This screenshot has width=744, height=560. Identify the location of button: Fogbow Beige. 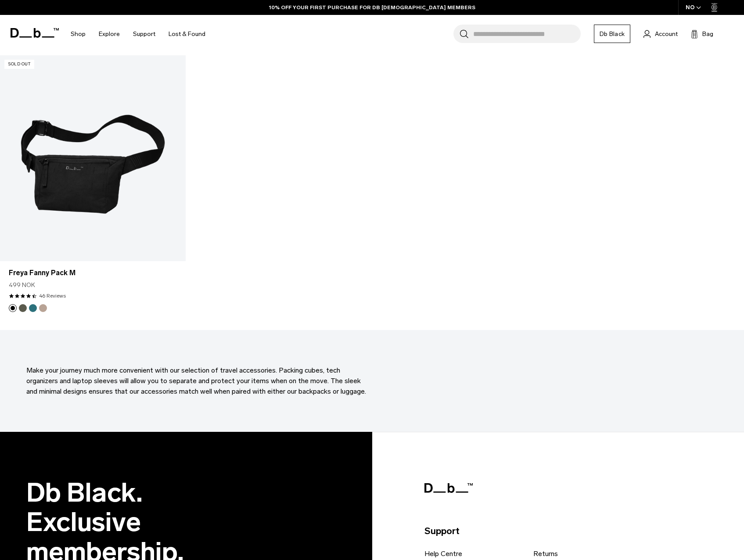
(43, 308).